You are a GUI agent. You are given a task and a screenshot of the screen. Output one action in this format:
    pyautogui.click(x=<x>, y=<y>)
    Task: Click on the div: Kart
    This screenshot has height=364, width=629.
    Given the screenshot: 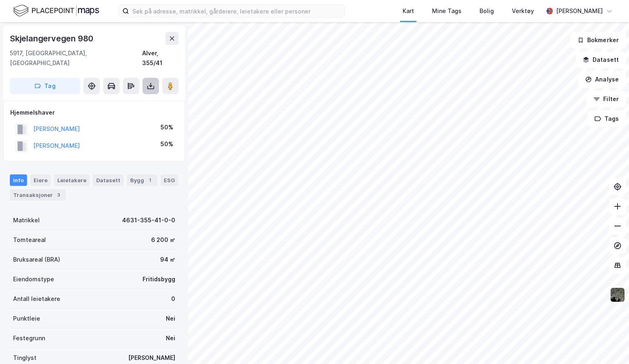 What is the action you would take?
    pyautogui.click(x=409, y=11)
    